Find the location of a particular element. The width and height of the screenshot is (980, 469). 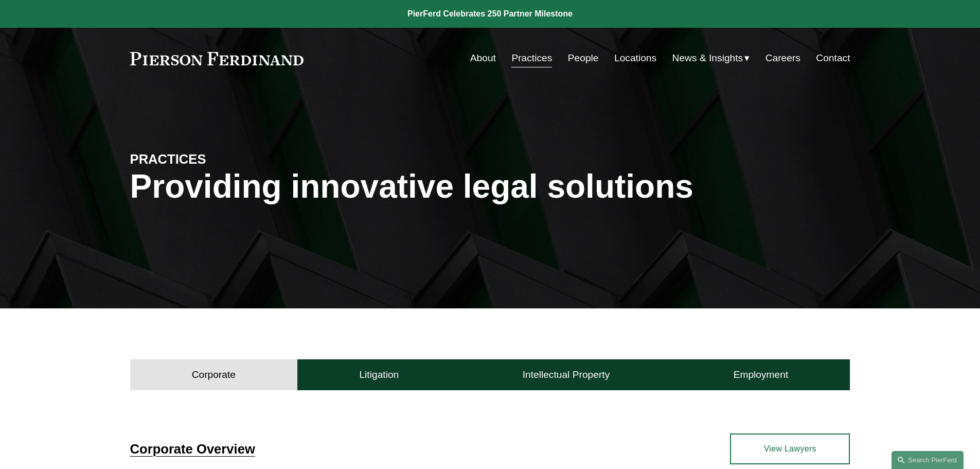

a: Contact is located at coordinates (833, 58).